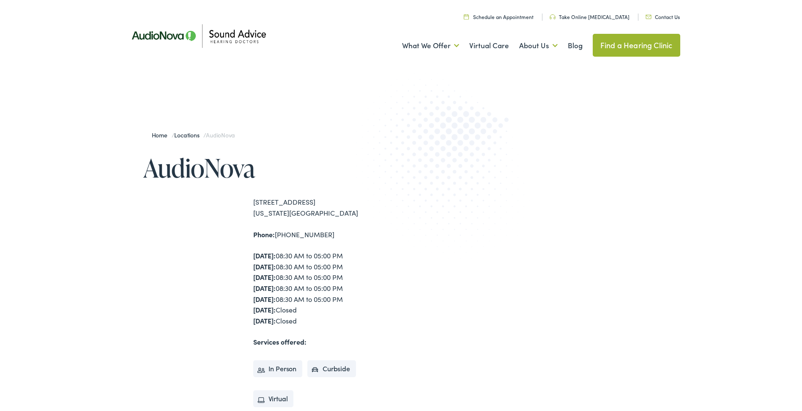 The height and width of the screenshot is (411, 802). Describe the element at coordinates (575, 46) in the screenshot. I see `a: Blog` at that location.